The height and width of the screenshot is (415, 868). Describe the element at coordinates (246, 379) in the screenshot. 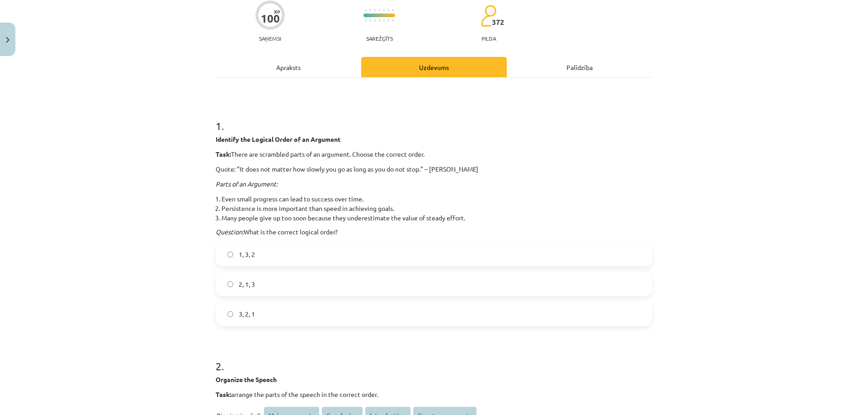

I see `b: Organize the Speech` at that location.